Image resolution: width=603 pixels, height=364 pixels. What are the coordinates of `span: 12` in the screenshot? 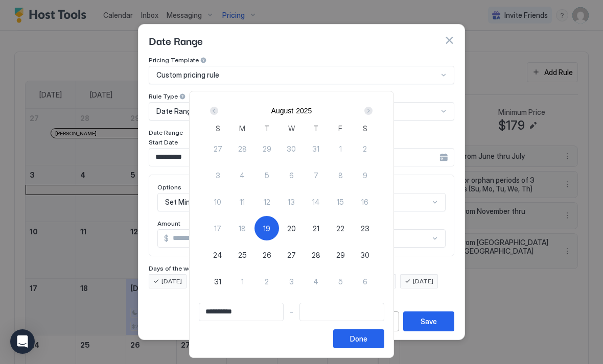 It's located at (267, 201).